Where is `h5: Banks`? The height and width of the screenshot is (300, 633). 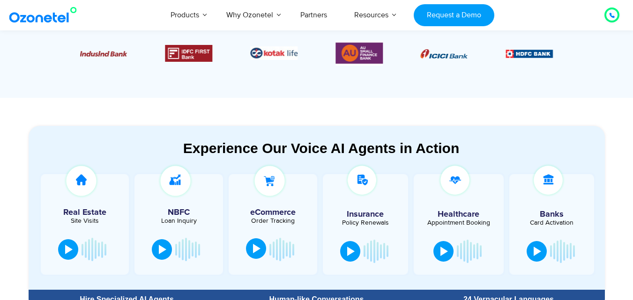 h5: Banks is located at coordinates (552, 215).